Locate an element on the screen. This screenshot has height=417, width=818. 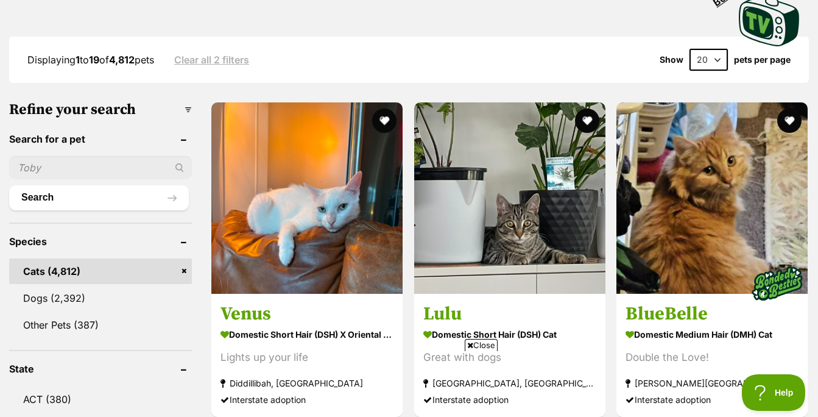
strong: Domestic Short Hair (DSH) x Oriental Shorthair Cat is located at coordinates (307, 334).